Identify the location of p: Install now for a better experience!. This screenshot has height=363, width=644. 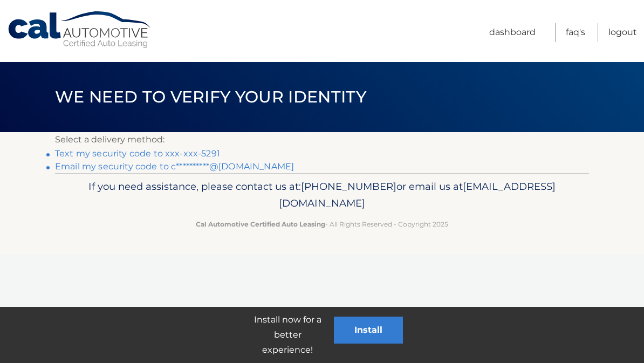
(288, 335).